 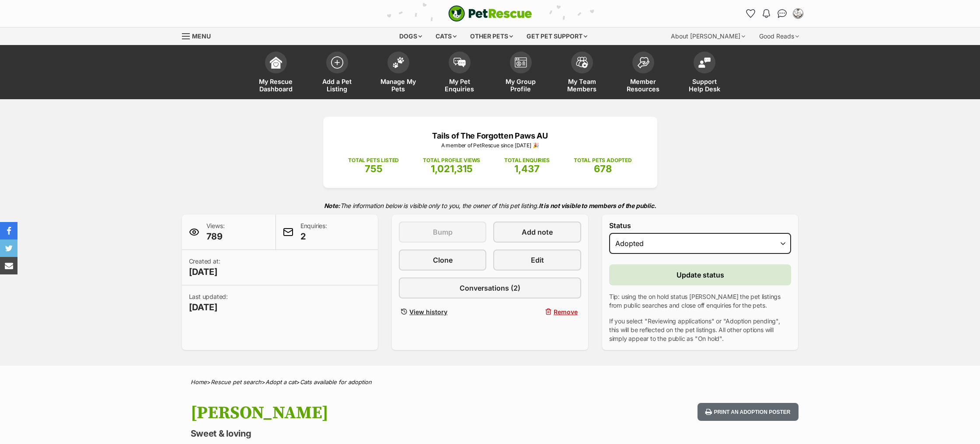 I want to click on span: 2, so click(x=313, y=237).